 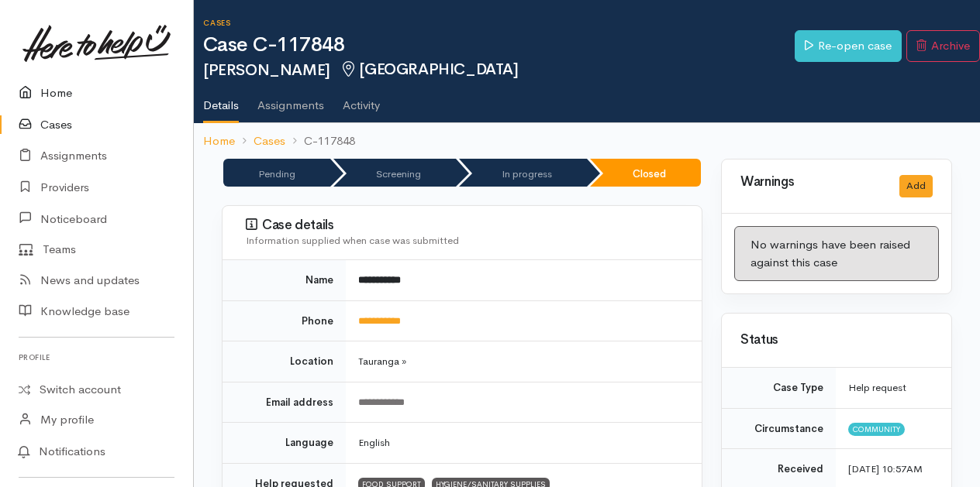 What do you see at coordinates (522, 173) in the screenshot?
I see `li: In progress` at bounding box center [522, 173].